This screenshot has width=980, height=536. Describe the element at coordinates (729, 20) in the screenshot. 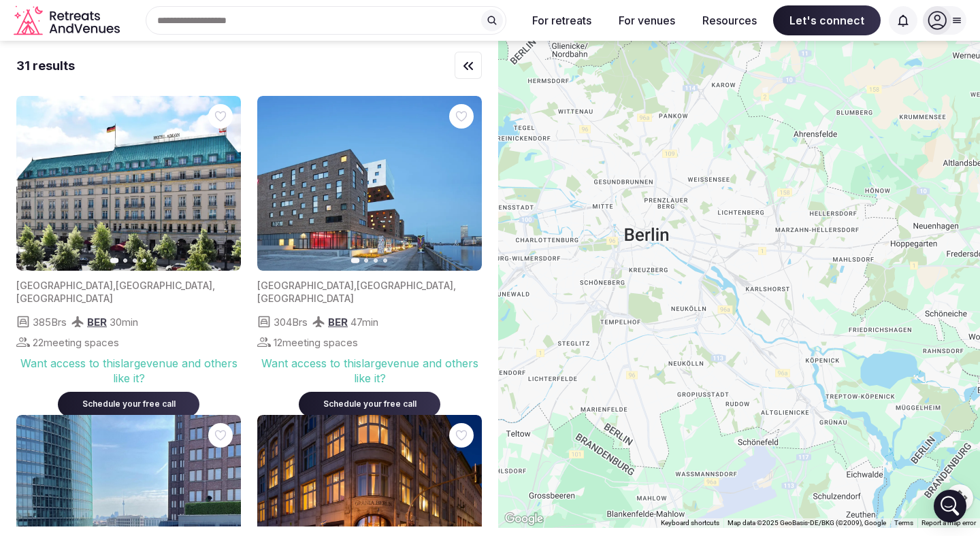

I see `button: Resources` at that location.